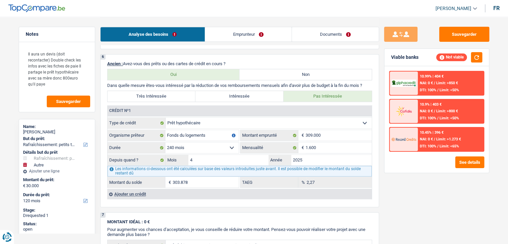 The height and width of the screenshot is (244, 508). I want to click on div: 6, so click(103, 57).